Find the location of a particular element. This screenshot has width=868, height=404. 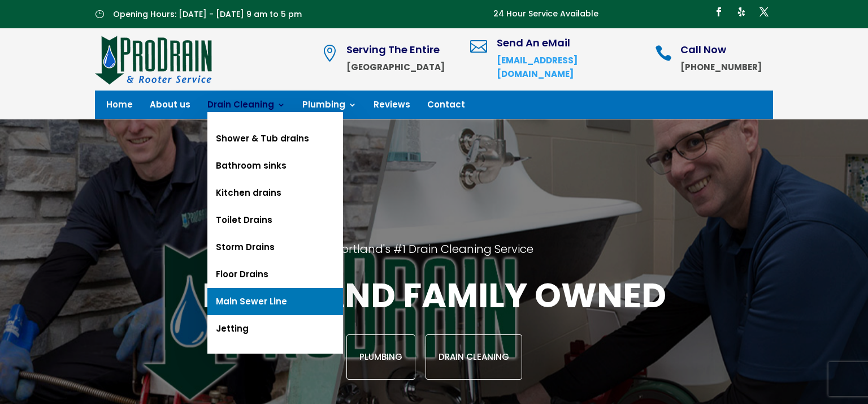

a: Main Sewer Line is located at coordinates (275, 302).